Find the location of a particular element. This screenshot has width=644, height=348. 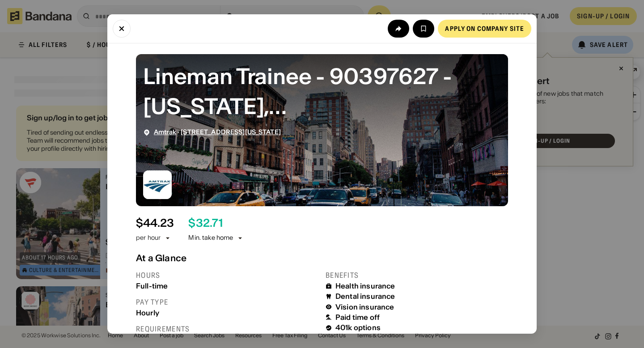

div: Full-time is located at coordinates (227, 286).